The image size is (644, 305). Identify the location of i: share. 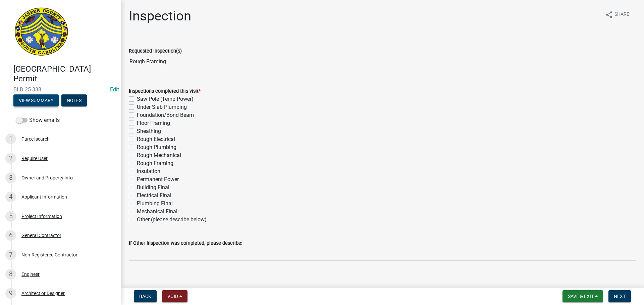
(609, 14).